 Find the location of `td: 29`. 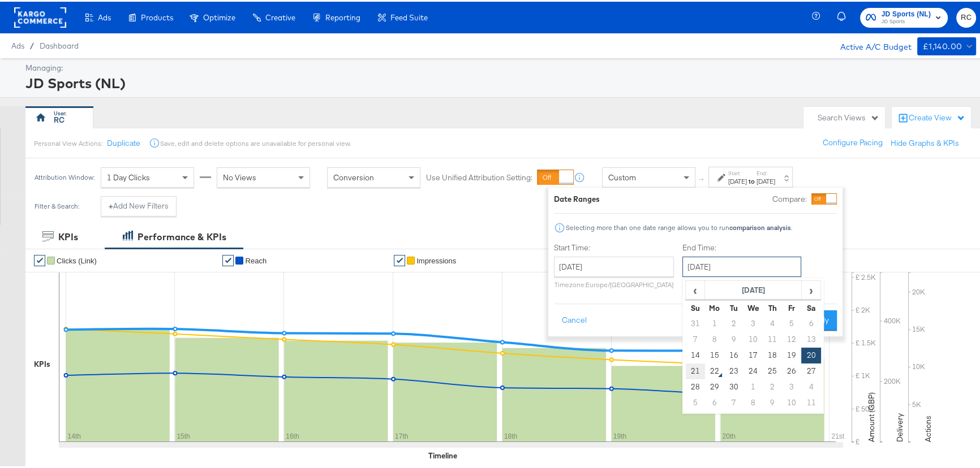

td: 29 is located at coordinates (715, 386).